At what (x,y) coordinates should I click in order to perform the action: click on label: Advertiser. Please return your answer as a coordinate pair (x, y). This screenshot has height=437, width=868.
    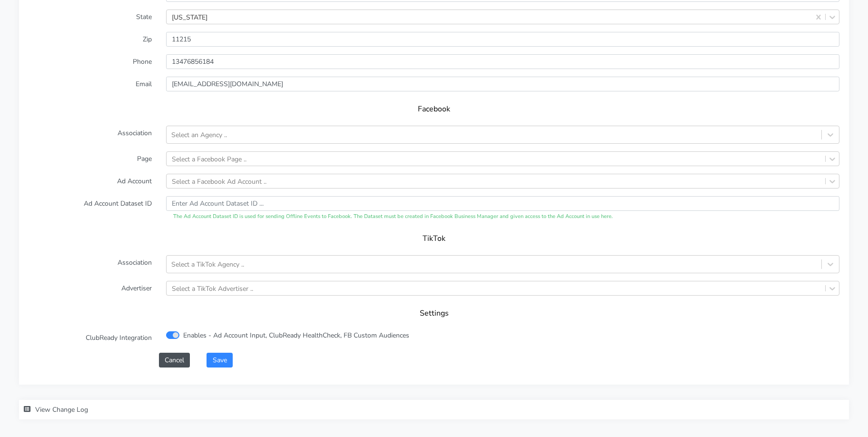
    Looking at the image, I should click on (90, 288).